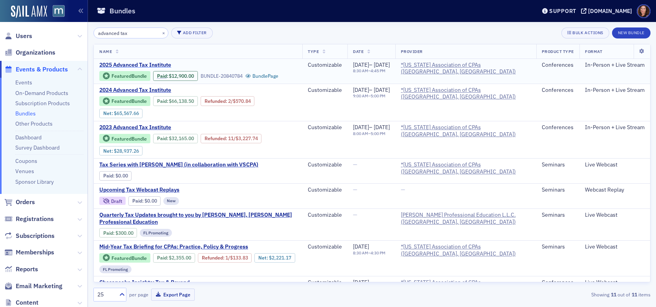 This screenshot has height=307, width=656. Describe the element at coordinates (122, 11) in the screenshot. I see `h1: Bundles` at that location.